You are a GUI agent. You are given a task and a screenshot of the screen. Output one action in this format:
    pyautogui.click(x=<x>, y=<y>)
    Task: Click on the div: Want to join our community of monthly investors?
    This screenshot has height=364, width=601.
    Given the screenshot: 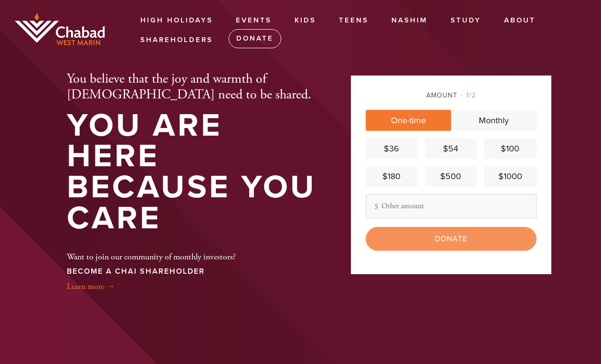 What is the action you would take?
    pyautogui.click(x=151, y=265)
    